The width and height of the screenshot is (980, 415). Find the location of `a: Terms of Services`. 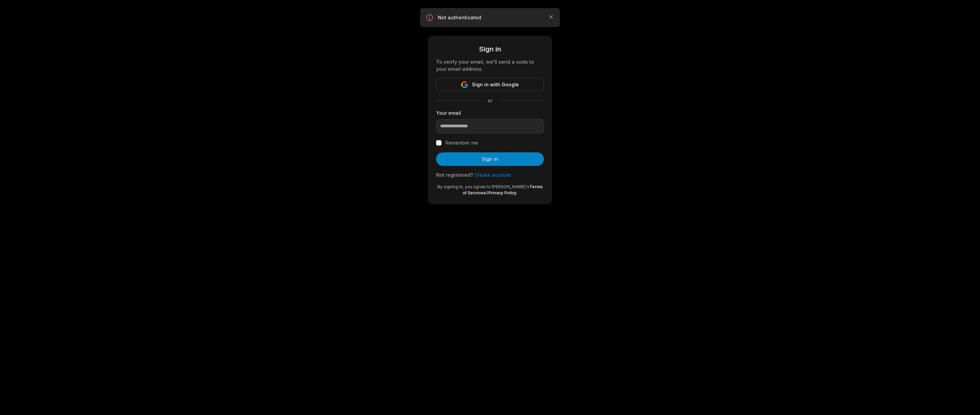

a: Terms of Services is located at coordinates (502, 189).